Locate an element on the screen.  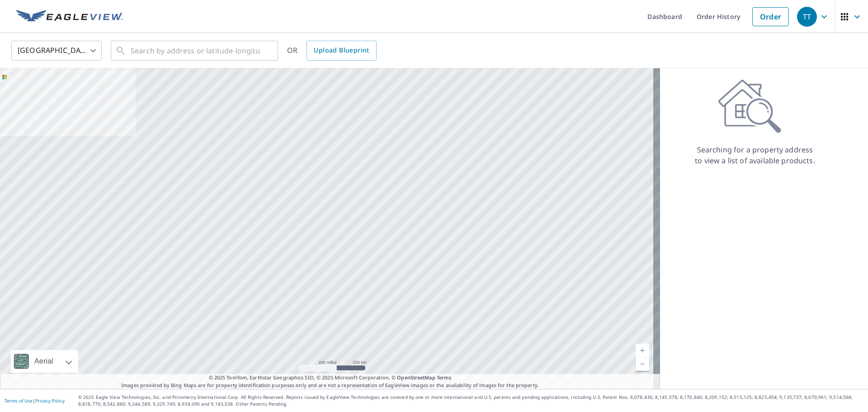
a: Terms is located at coordinates (444, 377).